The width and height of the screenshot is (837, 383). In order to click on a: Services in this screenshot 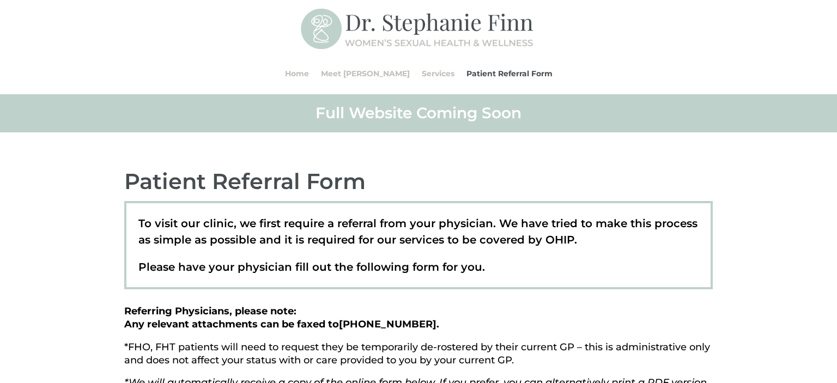, I will do `click(438, 74)`.